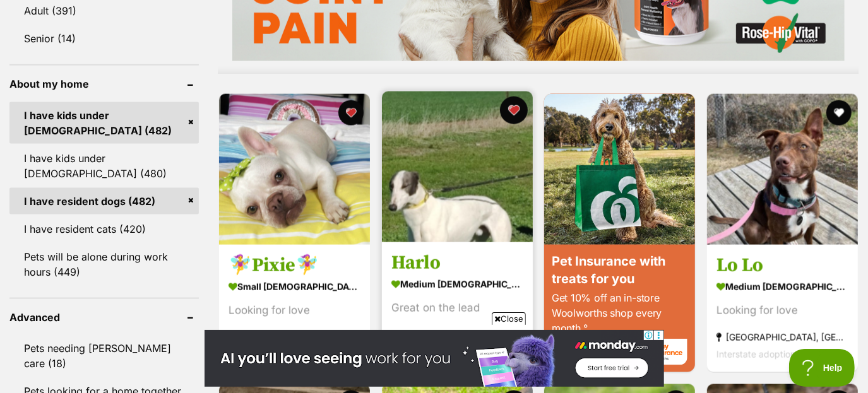 The height and width of the screenshot is (393, 868). I want to click on img: Lo Lo - Kelpie x Staffordshire Bull Terrier Dog, so click(782, 170).